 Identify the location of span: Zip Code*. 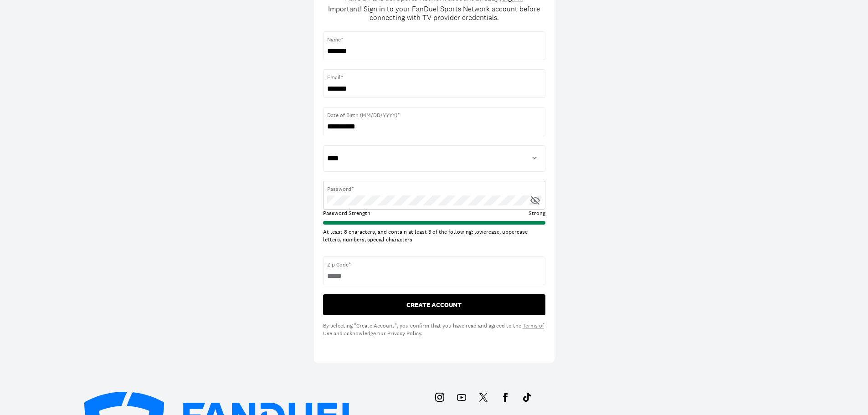
(434, 265).